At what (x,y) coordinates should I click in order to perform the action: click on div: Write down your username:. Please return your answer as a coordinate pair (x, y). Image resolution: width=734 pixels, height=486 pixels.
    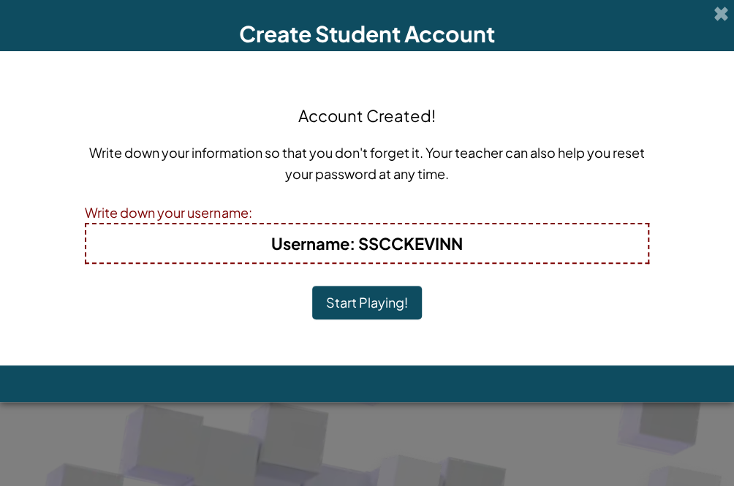
    Looking at the image, I should click on (366, 212).